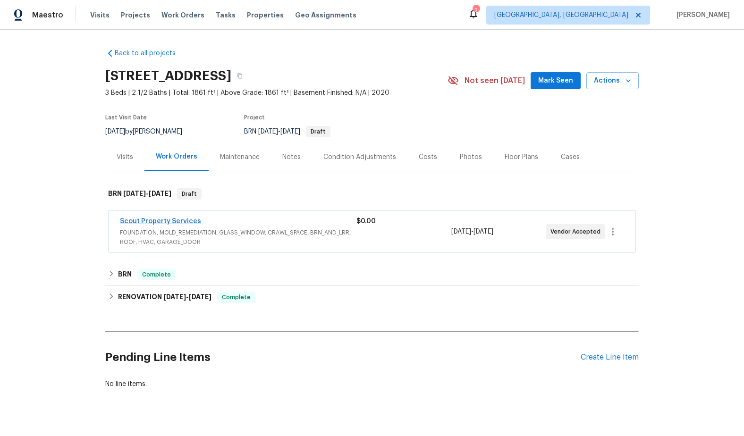 The width and height of the screenshot is (744, 436). What do you see at coordinates (226, 15) in the screenshot?
I see `span: Tasks` at bounding box center [226, 15].